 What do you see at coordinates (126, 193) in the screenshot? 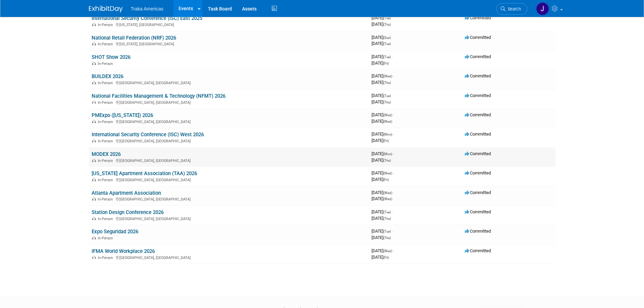
I see `a: Atlanta Apartment Association` at bounding box center [126, 193].